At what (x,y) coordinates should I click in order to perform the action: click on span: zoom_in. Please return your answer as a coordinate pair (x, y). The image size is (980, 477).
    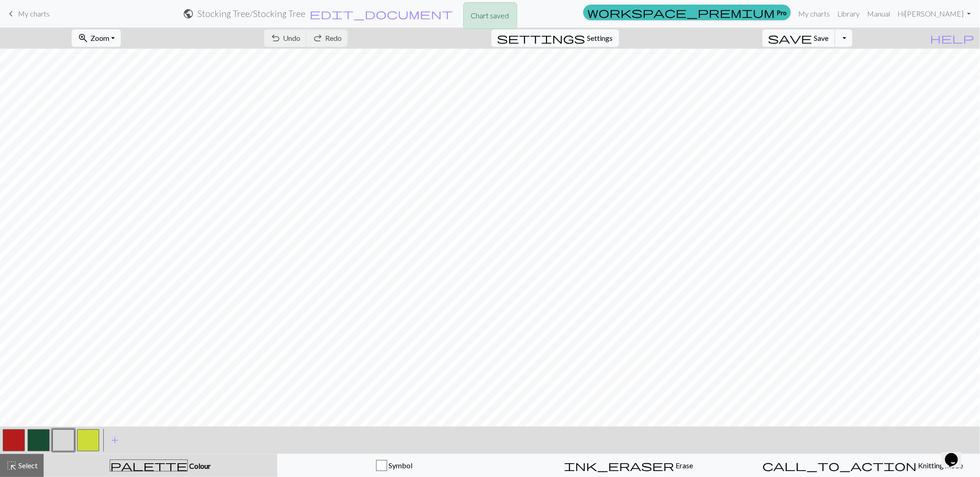
    Looking at the image, I should click on (83, 39).